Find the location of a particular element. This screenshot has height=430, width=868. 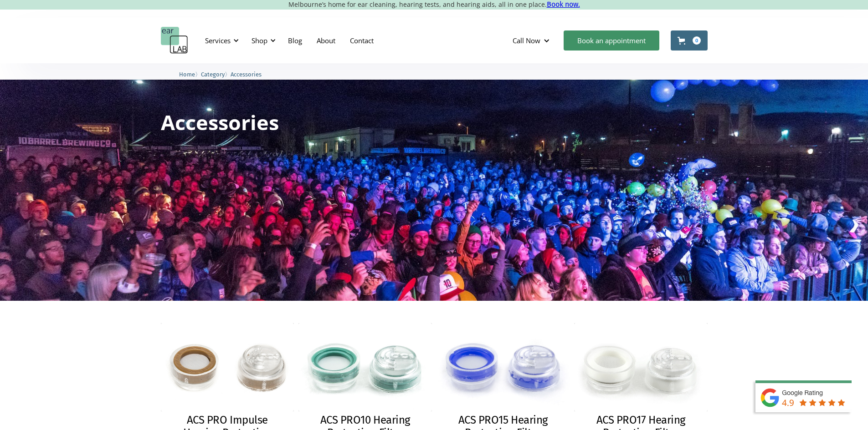

a: Blog is located at coordinates (295, 41).